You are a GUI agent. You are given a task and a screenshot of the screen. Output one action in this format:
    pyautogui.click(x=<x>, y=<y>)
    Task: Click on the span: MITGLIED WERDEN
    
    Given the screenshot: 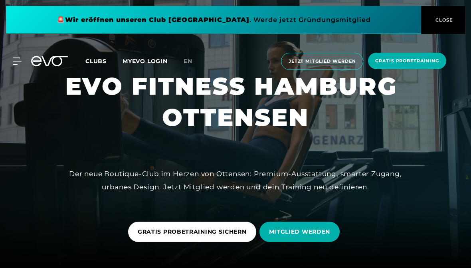 What is the action you would take?
    pyautogui.click(x=300, y=231)
    